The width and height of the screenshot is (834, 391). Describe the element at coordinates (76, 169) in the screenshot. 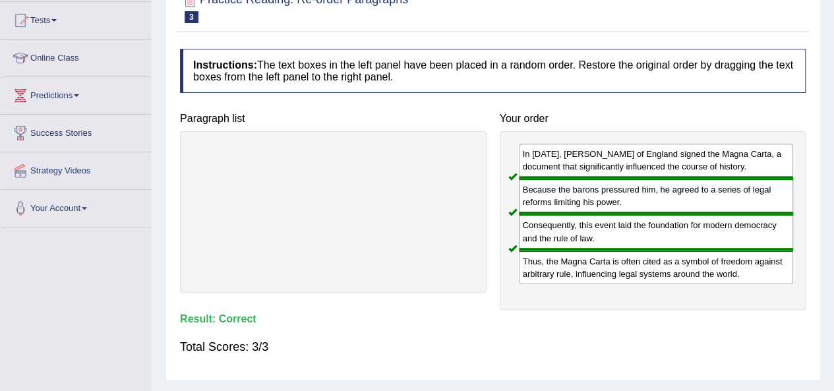

I see `a: Strategy Videos` at that location.